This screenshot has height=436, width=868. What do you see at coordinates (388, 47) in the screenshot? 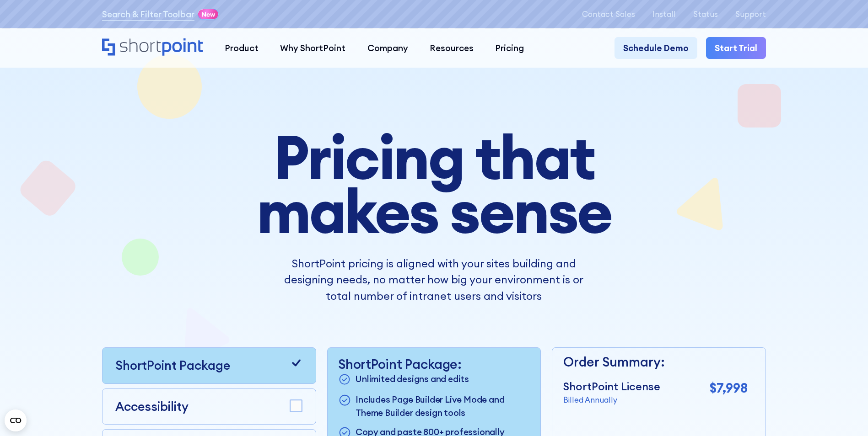
I see `a: Company` at bounding box center [388, 47].